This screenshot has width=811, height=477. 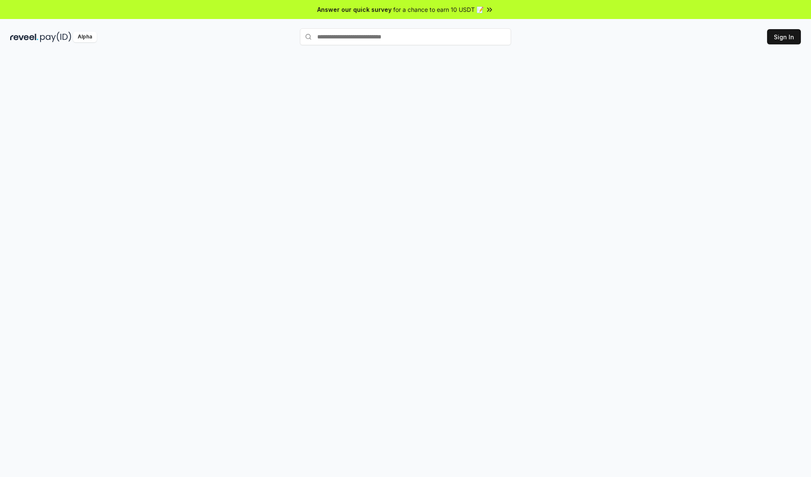 What do you see at coordinates (85, 37) in the screenshot?
I see `div: Alpha` at bounding box center [85, 37].